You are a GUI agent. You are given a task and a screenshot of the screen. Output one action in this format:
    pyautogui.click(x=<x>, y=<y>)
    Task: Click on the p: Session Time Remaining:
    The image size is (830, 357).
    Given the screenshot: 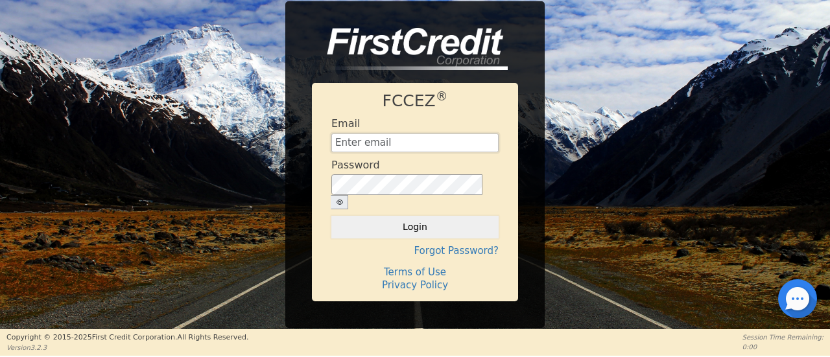 What is the action you would take?
    pyautogui.click(x=783, y=337)
    